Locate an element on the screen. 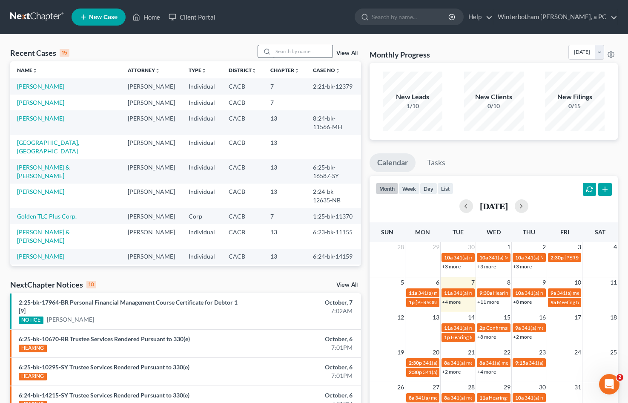 The image size is (628, 403). span: 21 is located at coordinates (471, 352).